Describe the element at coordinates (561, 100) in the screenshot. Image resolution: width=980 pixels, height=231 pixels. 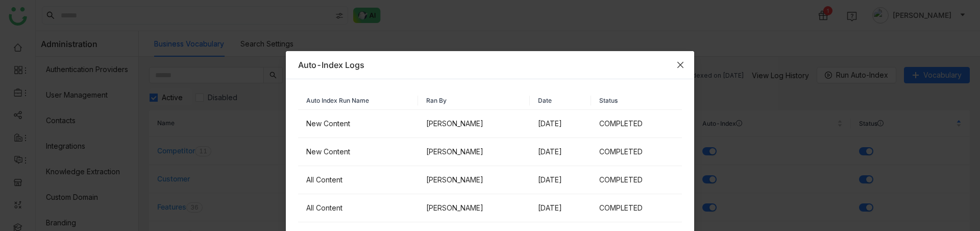
I see `th: Date` at that location.